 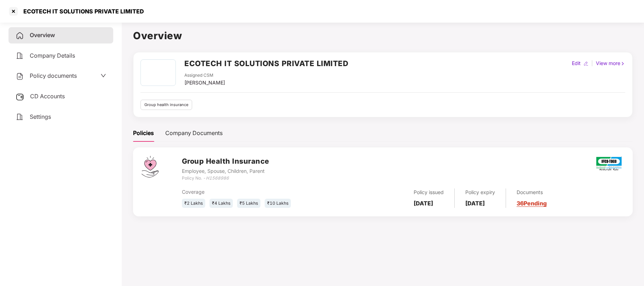 I want to click on a: 36 Pending, so click(x=531, y=204).